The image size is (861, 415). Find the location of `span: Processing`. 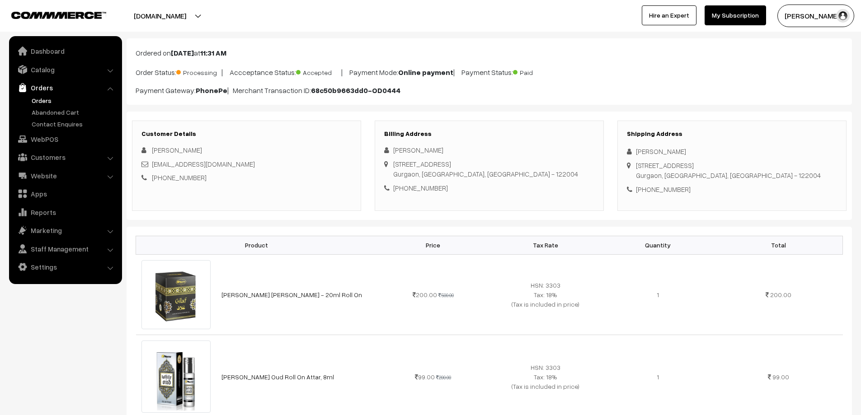

span: Processing is located at coordinates (199, 71).